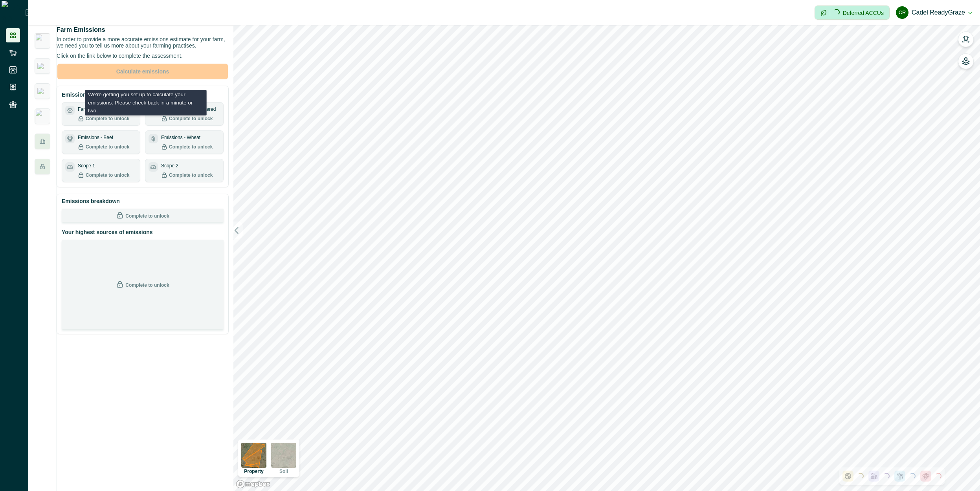 The width and height of the screenshot is (980, 491). What do you see at coordinates (253, 484) in the screenshot?
I see `a: Mapbox logo` at bounding box center [253, 484].